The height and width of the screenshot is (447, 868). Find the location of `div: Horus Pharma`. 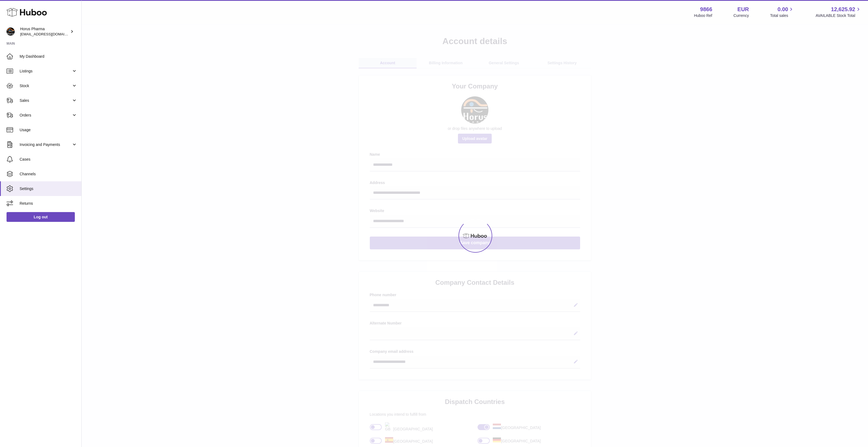

div: Horus Pharma is located at coordinates (45, 32).